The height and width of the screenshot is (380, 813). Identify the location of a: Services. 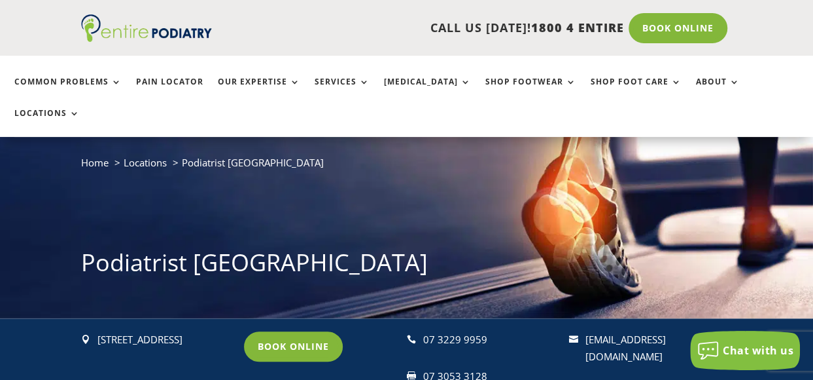
(342, 91).